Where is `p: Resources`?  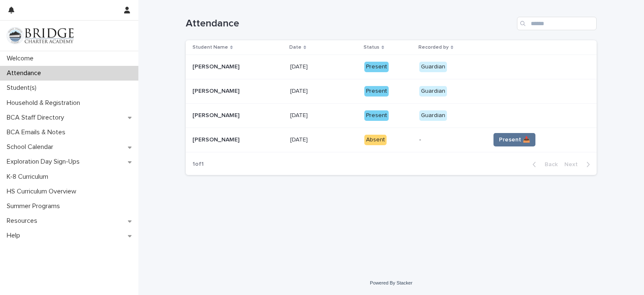 p: Resources is located at coordinates (24, 221).